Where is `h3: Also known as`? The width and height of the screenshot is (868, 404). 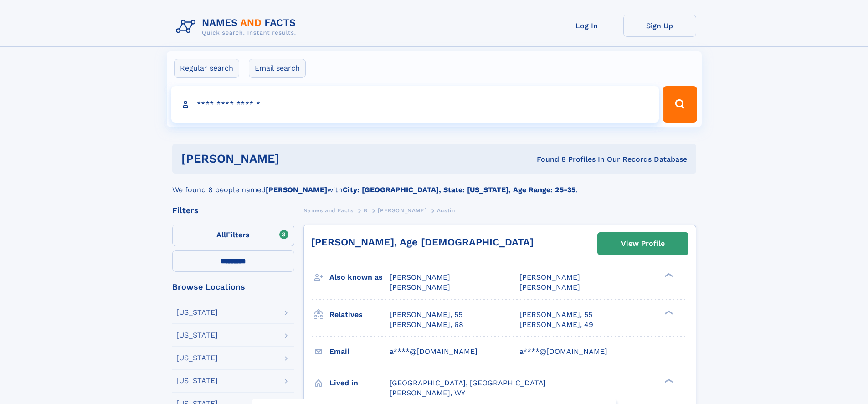 h3: Also known as is located at coordinates (359, 277).